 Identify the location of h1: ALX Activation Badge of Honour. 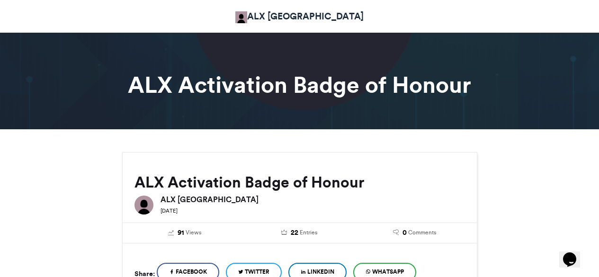
(300, 85).